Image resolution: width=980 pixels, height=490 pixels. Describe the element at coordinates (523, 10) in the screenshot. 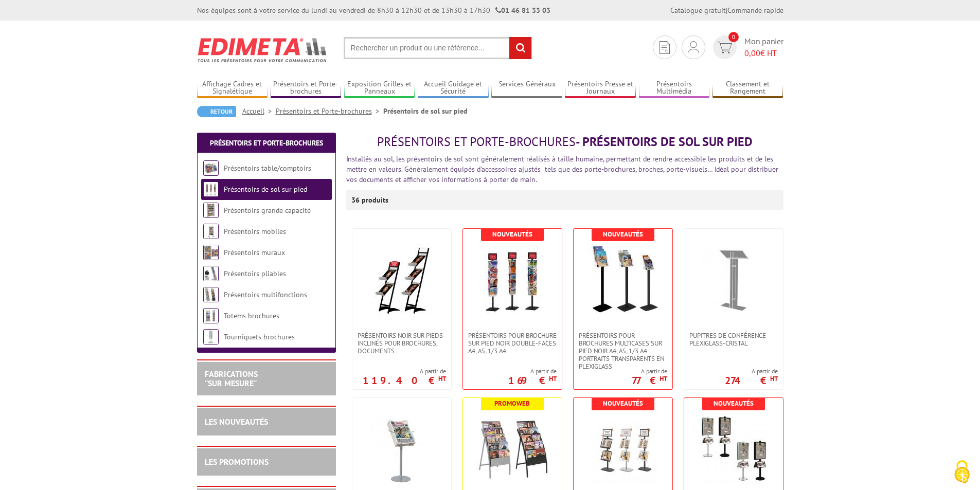

I see `strong: 01 46 81 33 03` at that location.